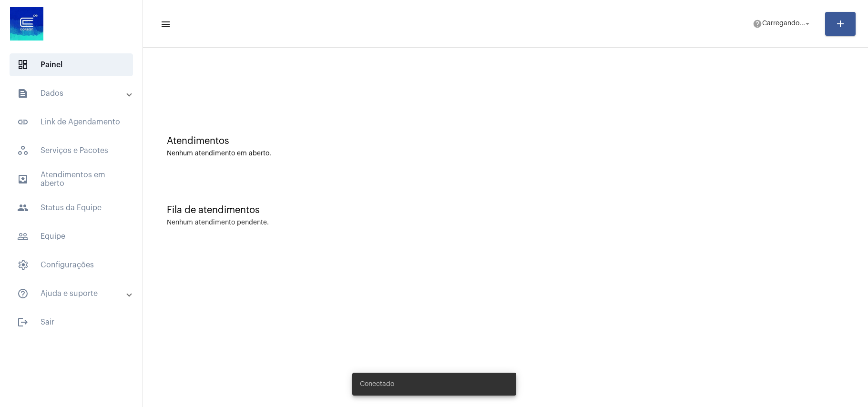  What do you see at coordinates (841, 24) in the screenshot?
I see `mat-icon: add` at bounding box center [841, 24].